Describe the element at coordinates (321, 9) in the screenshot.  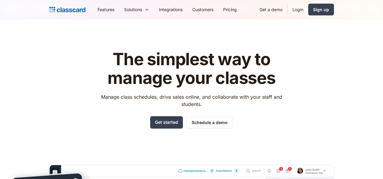
I see `div: Sign up` at that location.